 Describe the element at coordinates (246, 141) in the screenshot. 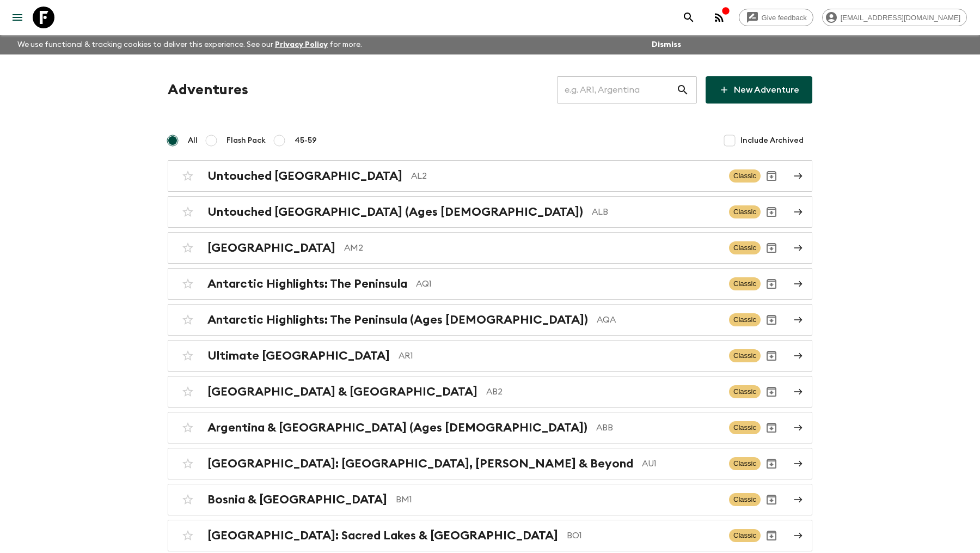

I see `span: Flash Pack` at that location.